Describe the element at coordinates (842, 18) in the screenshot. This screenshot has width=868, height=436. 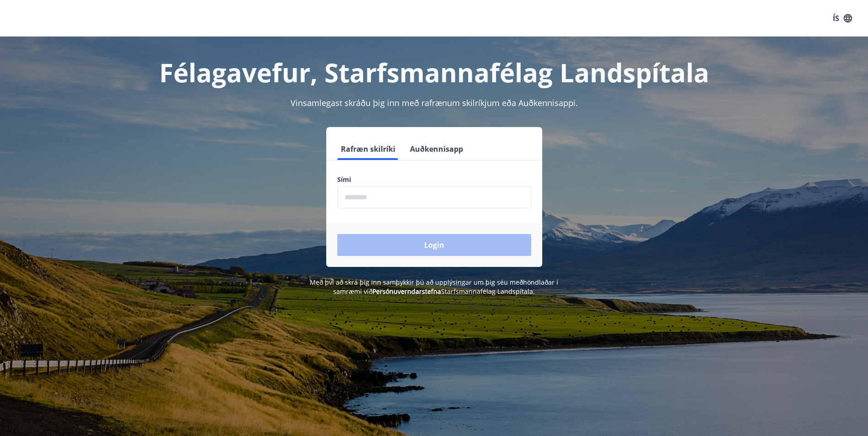
I see `button: ÍS` at that location.